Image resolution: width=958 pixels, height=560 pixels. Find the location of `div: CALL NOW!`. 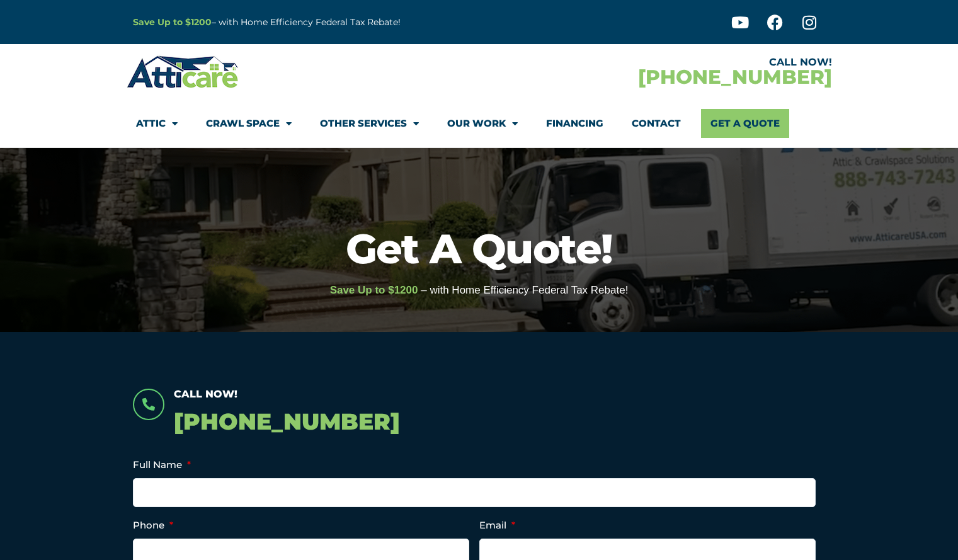

div: CALL NOW! is located at coordinates (655, 63).